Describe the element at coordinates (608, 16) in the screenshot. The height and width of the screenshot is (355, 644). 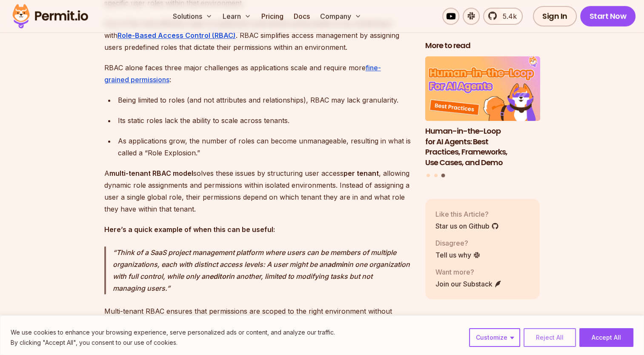
I see `a: Start Now` at that location.